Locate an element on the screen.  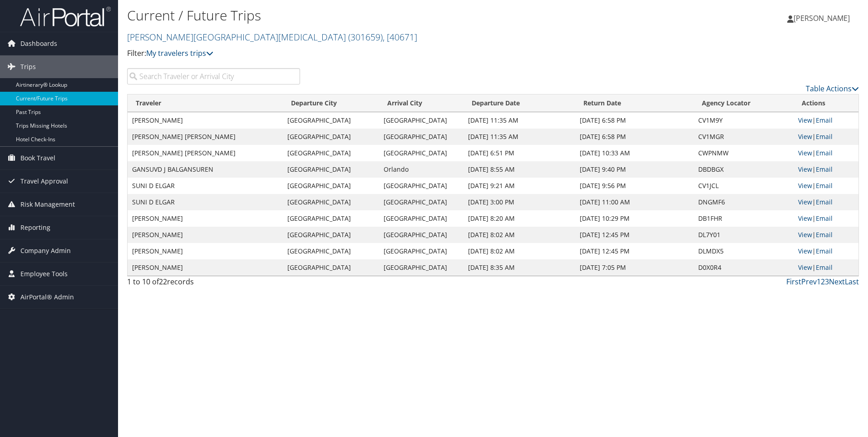
span: Company Admin is located at coordinates (46, 251).